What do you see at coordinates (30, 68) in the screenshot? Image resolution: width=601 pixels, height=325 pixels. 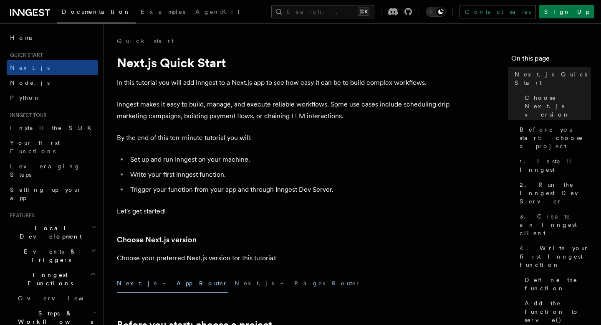 I see `span: Next.js` at bounding box center [30, 68].